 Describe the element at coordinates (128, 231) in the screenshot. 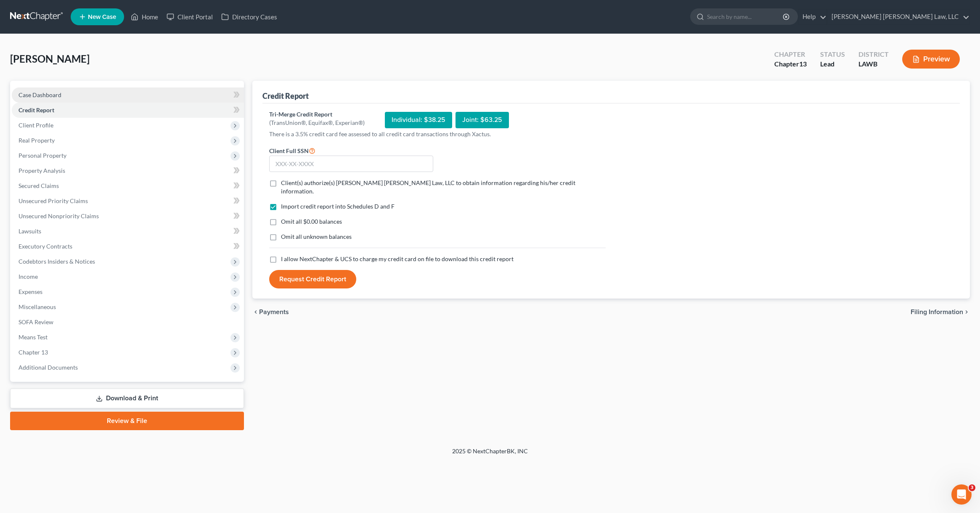

I see `a: Lawsuits` at that location.